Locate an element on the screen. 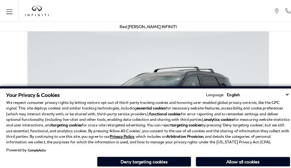  strong: Arbitration Provision is located at coordinates (182, 134).